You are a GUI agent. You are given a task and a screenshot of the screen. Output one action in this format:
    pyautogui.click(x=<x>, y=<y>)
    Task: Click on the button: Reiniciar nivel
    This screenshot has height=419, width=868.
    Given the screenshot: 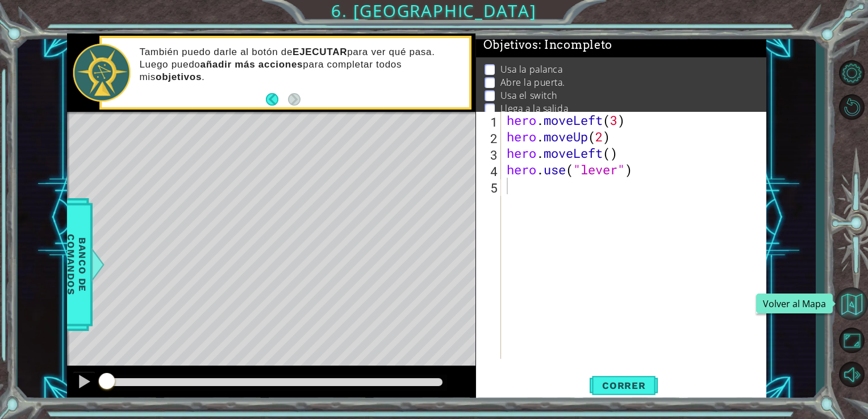 What is the action you would take?
    pyautogui.click(x=851, y=107)
    